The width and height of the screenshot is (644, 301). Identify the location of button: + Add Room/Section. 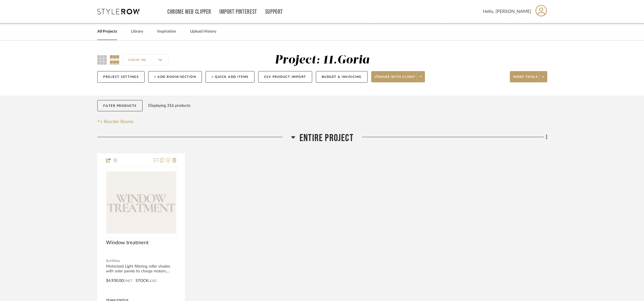
(175, 77).